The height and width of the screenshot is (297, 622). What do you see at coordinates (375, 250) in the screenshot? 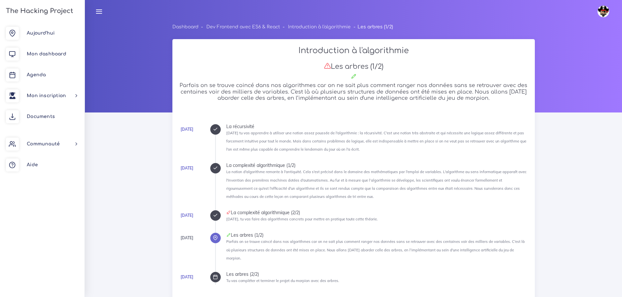
I see `small: Parfois on se trouve coincé dans nos algorithmes car on ne sait plus comment ranger nos données s...` at bounding box center [375, 250].